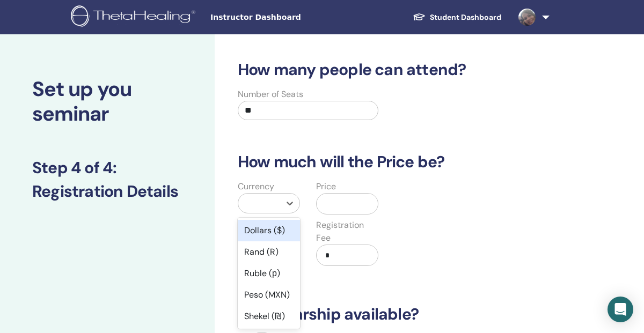 The image size is (644, 333). I want to click on label: Registration Fee, so click(347, 232).